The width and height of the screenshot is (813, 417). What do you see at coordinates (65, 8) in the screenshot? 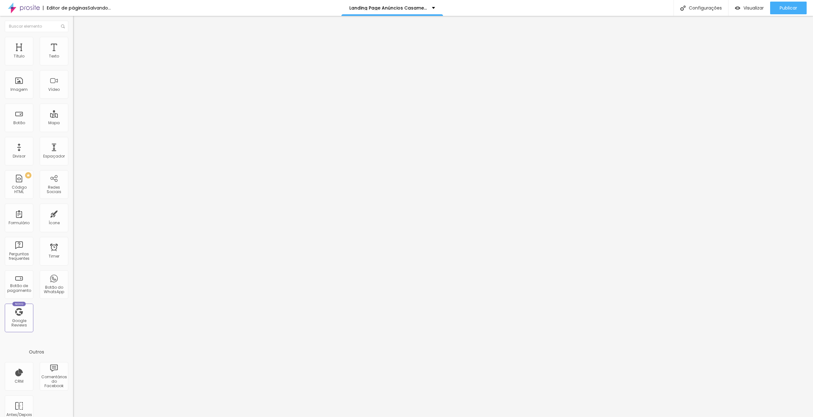
I see `div: Editor de páginas` at bounding box center [65, 8].